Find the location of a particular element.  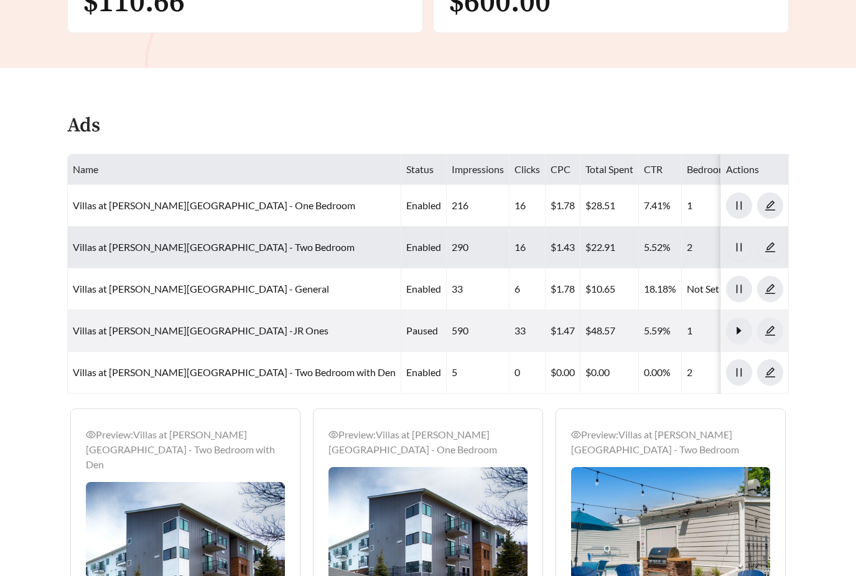

td: 590 is located at coordinates (478, 330).